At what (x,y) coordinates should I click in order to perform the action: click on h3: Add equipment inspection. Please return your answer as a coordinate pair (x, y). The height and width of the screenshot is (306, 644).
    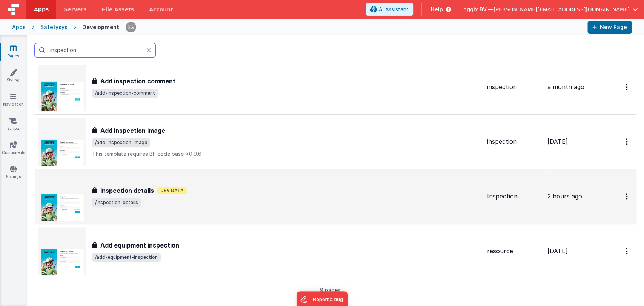
    Looking at the image, I should click on (140, 245).